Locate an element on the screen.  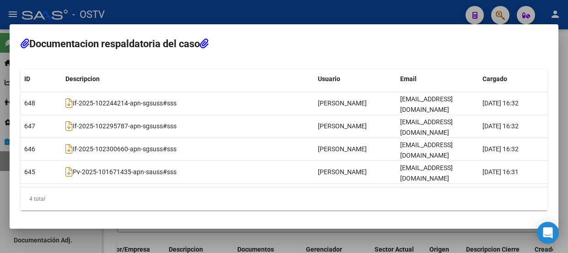
span: Cargado is located at coordinates (495, 79).